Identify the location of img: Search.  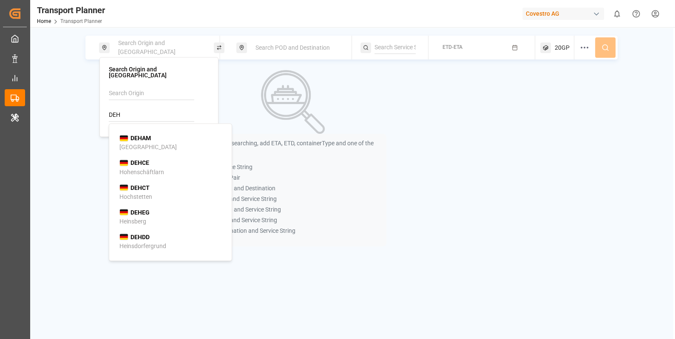
(293, 102).